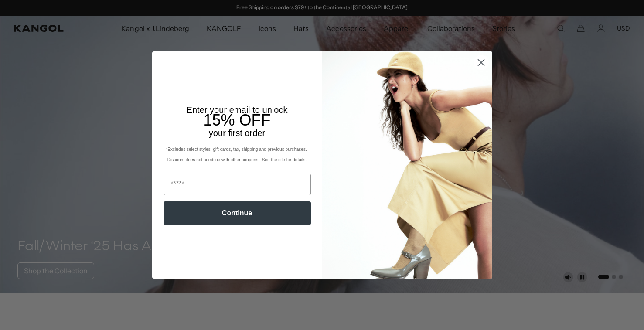 Image resolution: width=644 pixels, height=330 pixels. Describe the element at coordinates (237, 213) in the screenshot. I see `button: Continue` at that location.